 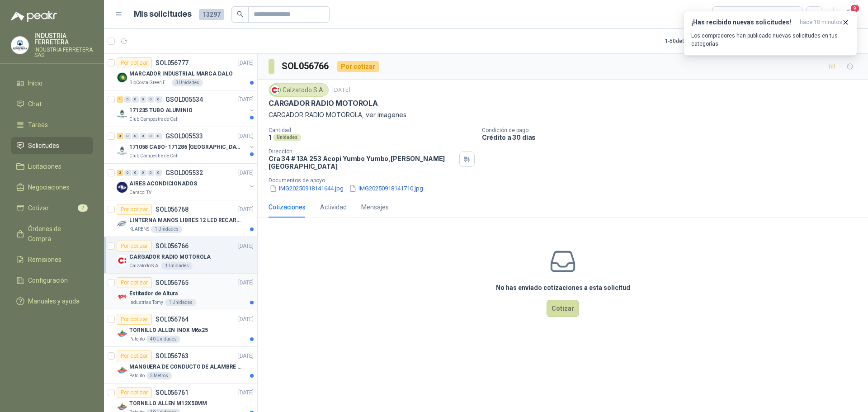 What do you see at coordinates (172, 63) in the screenshot?
I see `p: SOL056777` at bounding box center [172, 63].